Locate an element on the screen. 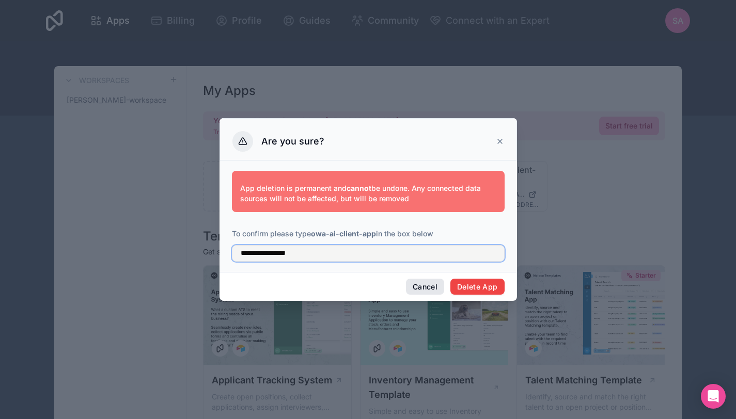 The image size is (736, 419). button: Delete App is located at coordinates (477, 287).